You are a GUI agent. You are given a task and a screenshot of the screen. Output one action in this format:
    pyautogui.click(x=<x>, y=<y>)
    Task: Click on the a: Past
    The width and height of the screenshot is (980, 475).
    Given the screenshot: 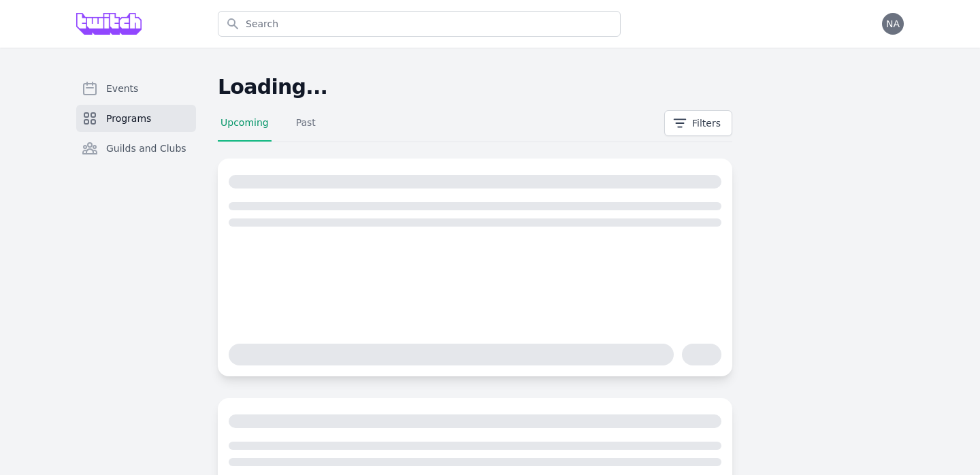 What is the action you would take?
    pyautogui.click(x=306, y=129)
    